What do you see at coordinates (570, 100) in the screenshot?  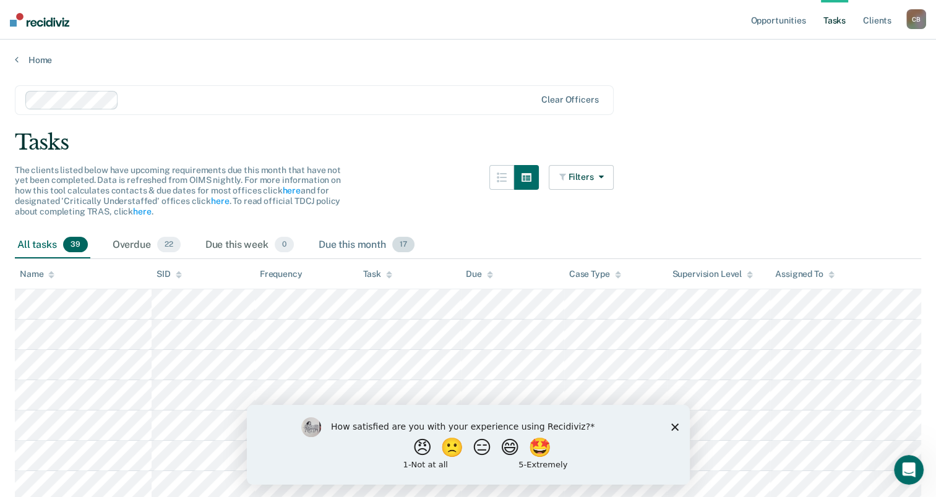 I see `div: Clear officers` at bounding box center [570, 100].